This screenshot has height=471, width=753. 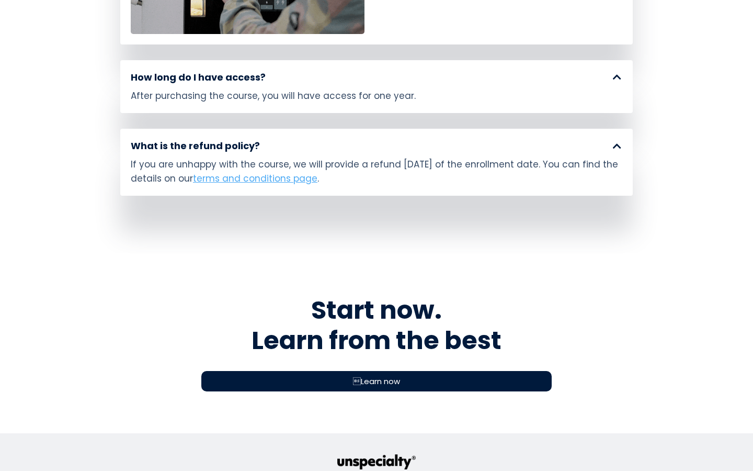 What do you see at coordinates (377, 461) in the screenshot?
I see `img: c440faa6a294d3144723c0771045cab8.png` at bounding box center [377, 461].